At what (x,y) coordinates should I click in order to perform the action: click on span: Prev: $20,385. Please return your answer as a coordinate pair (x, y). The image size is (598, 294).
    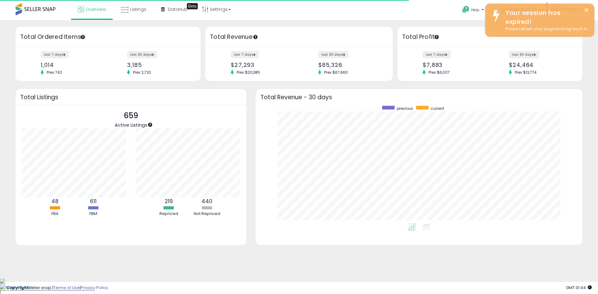
    Looking at the image, I should click on (248, 72).